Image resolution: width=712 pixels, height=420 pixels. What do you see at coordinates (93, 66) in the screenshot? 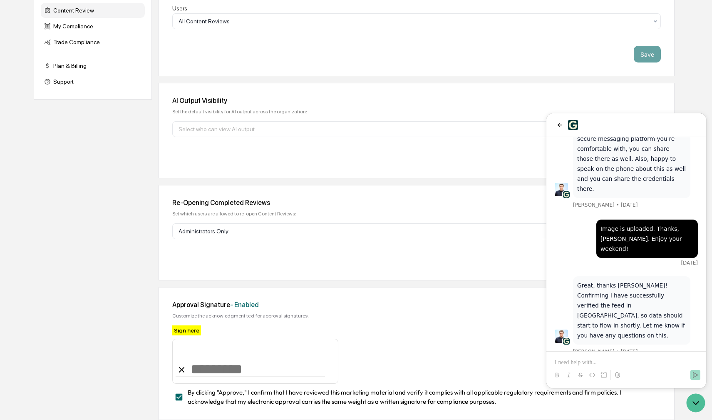
I see `div: Plan & Billing` at bounding box center [93, 66].